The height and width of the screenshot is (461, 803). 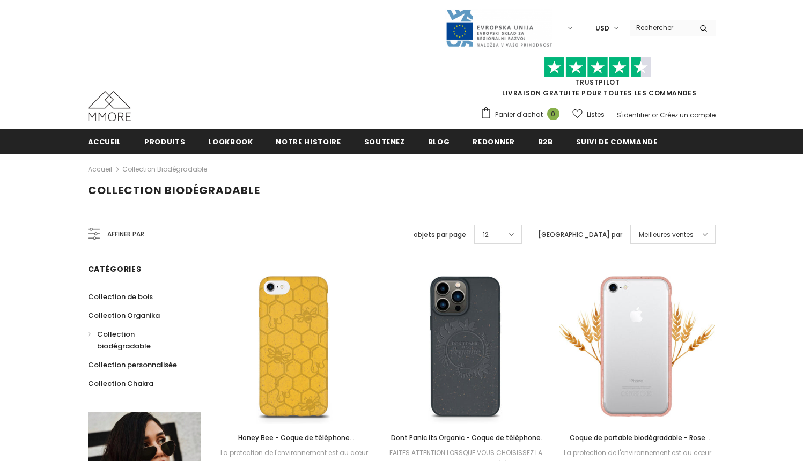 I want to click on span: Catégories, so click(x=115, y=269).